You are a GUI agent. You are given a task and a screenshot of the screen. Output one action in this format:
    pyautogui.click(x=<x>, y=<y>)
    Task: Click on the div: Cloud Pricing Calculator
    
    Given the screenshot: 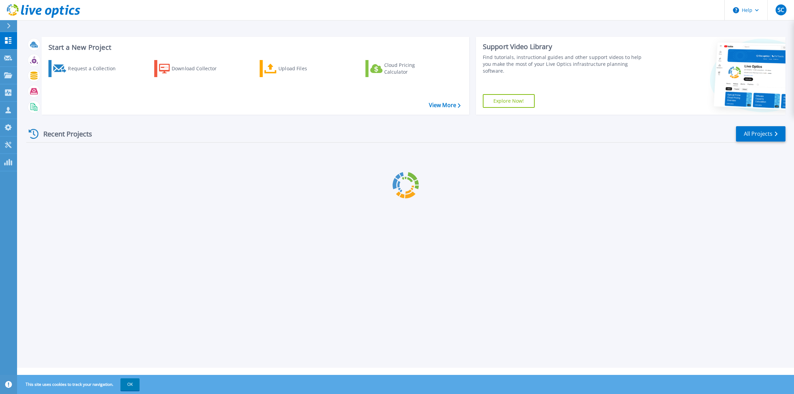 What is the action you would take?
    pyautogui.click(x=412, y=69)
    